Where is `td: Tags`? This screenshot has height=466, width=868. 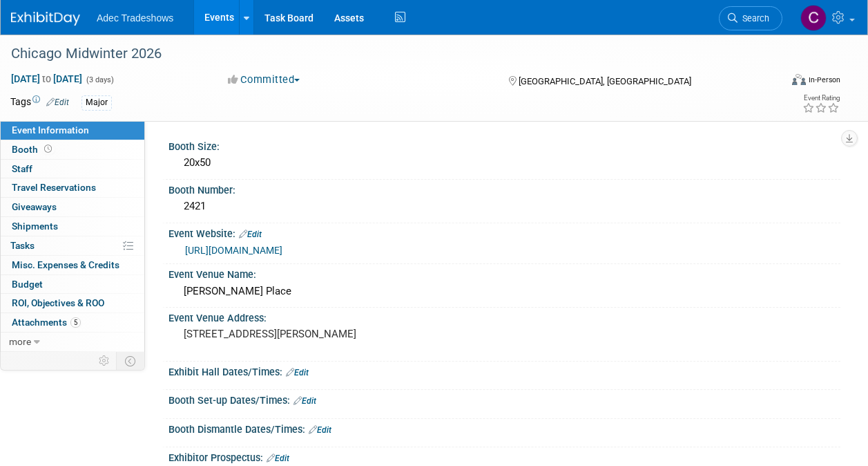
td: Tags is located at coordinates (40, 102).